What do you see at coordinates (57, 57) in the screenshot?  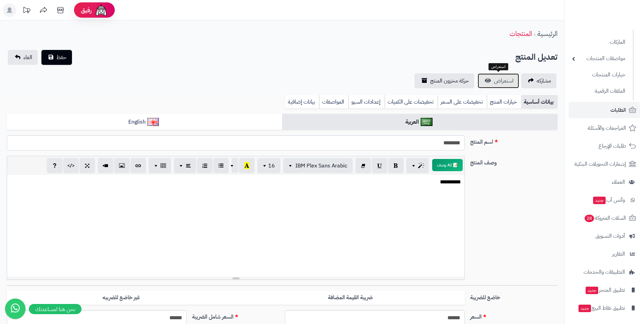 I see `button: حفظ` at bounding box center [57, 57].